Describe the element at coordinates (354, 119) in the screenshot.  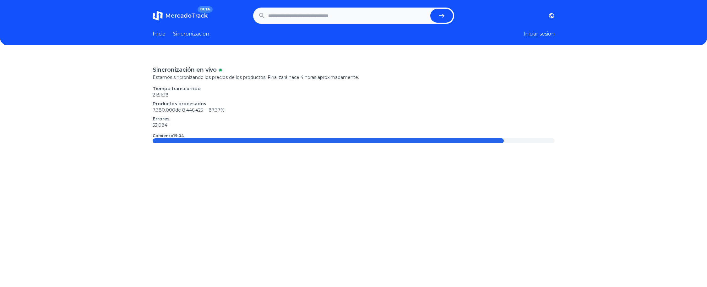
I see `p: Errores` at that location.